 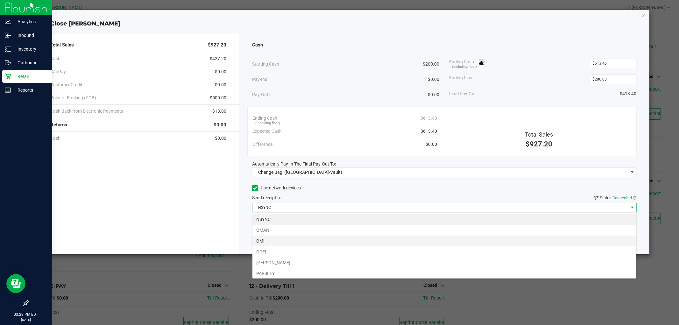 I want to click on label: Use network devices, so click(x=276, y=188).